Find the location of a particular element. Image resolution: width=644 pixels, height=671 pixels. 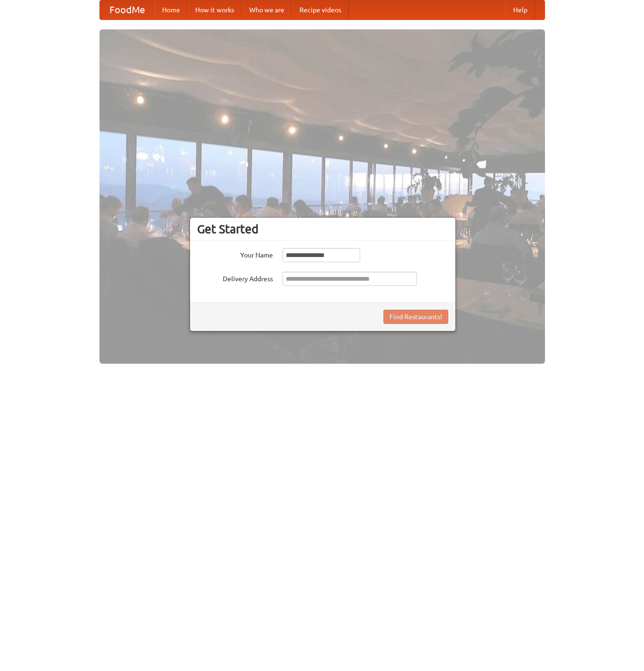

a: How it works is located at coordinates (215, 10).